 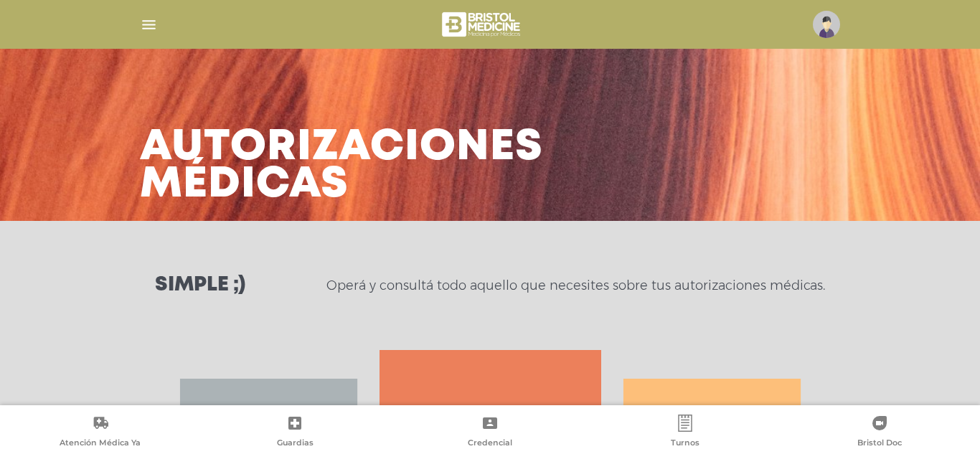 I want to click on span: Turnos, so click(x=685, y=444).